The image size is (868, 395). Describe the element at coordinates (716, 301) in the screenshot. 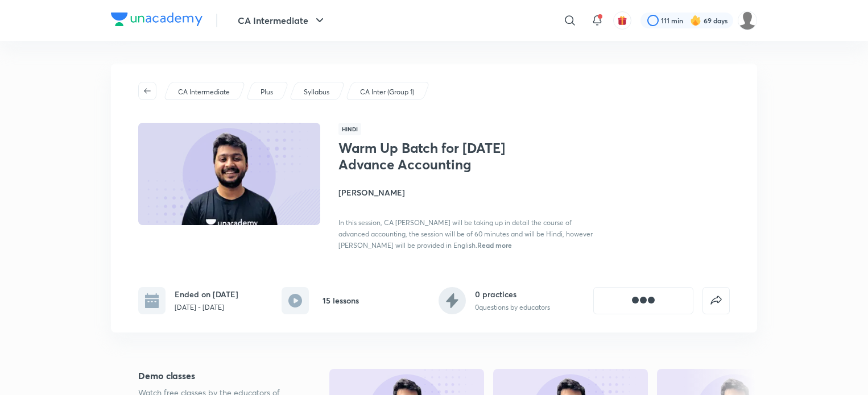

I see `button: false` at that location.